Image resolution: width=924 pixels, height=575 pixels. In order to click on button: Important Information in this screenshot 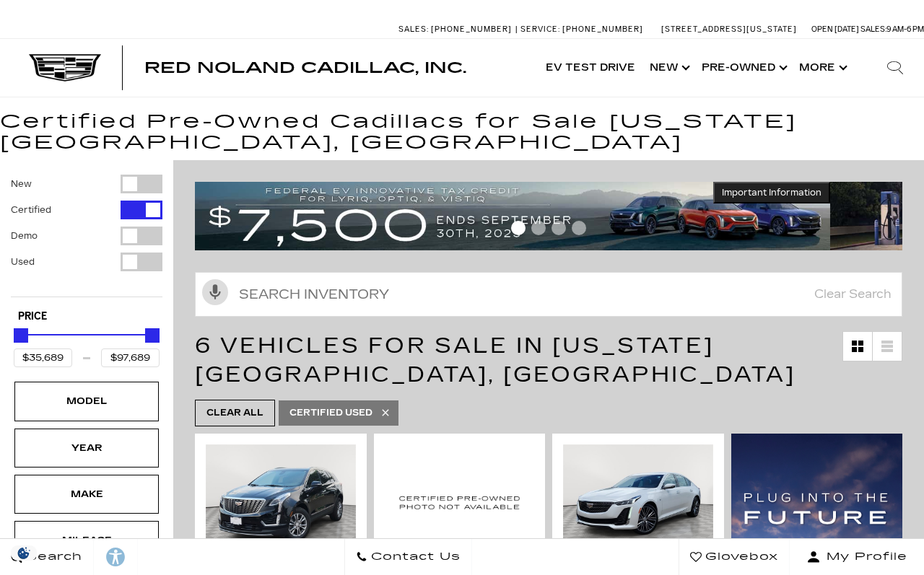, I will do `click(772, 192)`.